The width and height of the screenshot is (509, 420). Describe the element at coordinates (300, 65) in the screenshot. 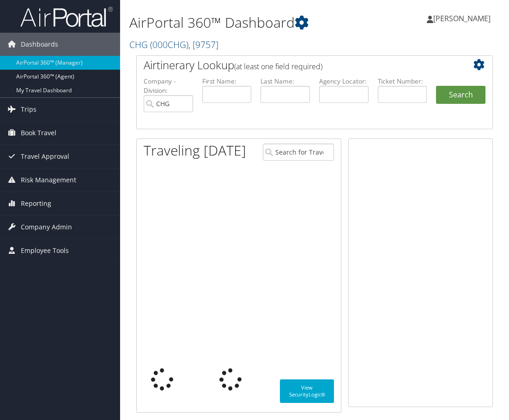

I see `h2: Airtinerary Lookup` at that location.